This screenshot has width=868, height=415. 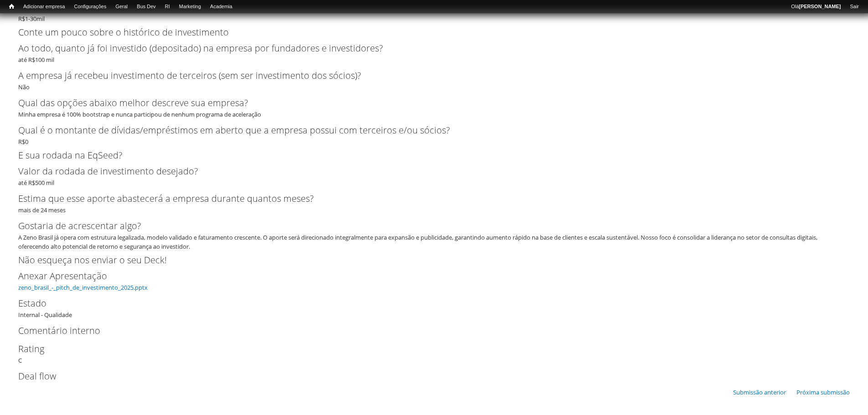 What do you see at coordinates (434, 176) in the screenshot?
I see `div: até R$500 mil` at bounding box center [434, 176].